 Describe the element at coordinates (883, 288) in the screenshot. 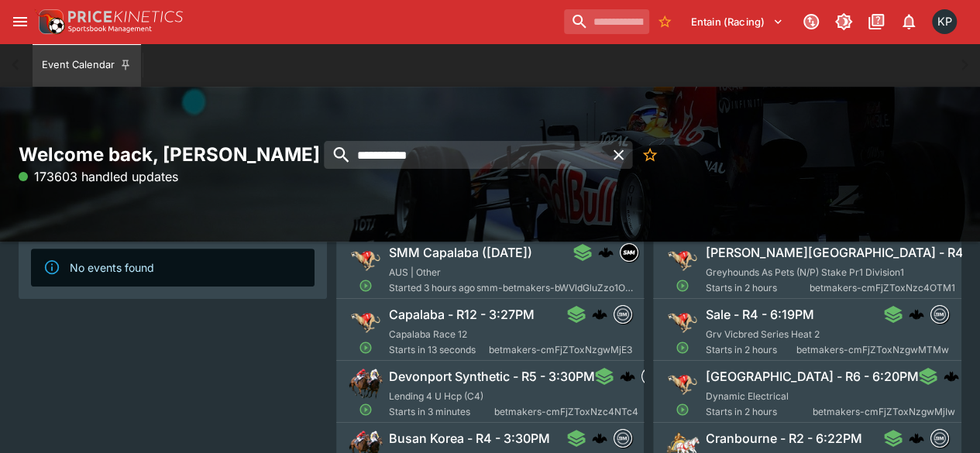

I see `span: betmakers-cmFjZToxNzc4OTM1` at that location.